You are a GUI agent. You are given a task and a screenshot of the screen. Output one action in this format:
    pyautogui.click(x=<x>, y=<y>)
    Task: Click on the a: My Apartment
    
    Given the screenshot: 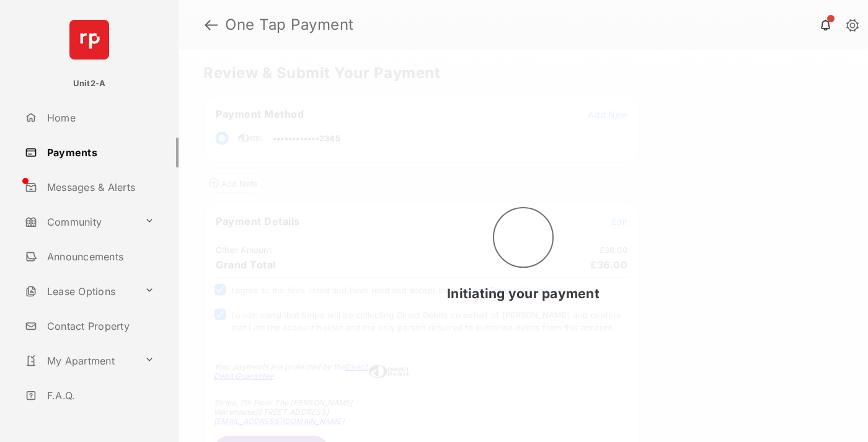 What is the action you would take?
    pyautogui.click(x=80, y=361)
    